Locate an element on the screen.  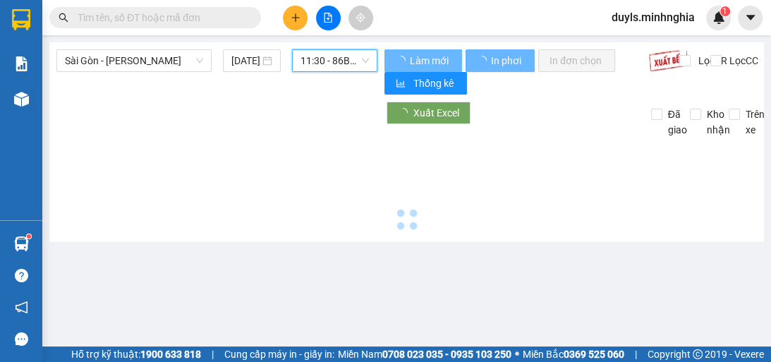
strong: 0369 525 060 is located at coordinates (594, 354).